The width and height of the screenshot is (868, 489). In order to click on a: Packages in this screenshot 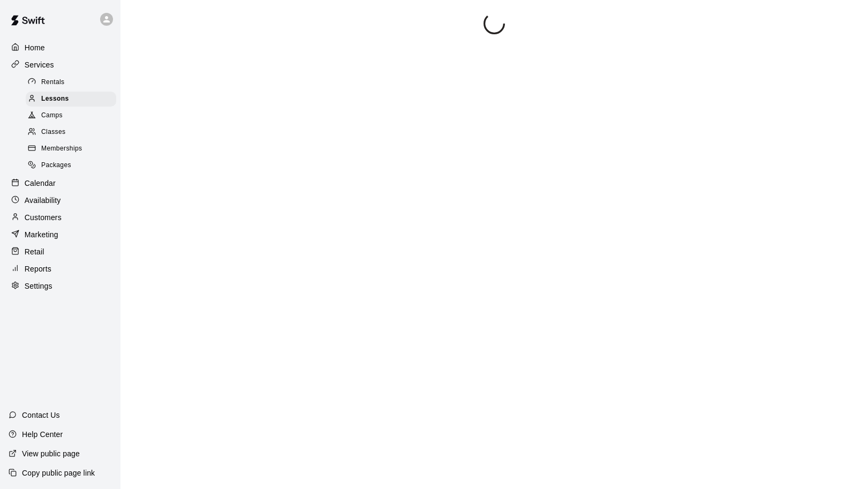, I will do `click(73, 166)`.